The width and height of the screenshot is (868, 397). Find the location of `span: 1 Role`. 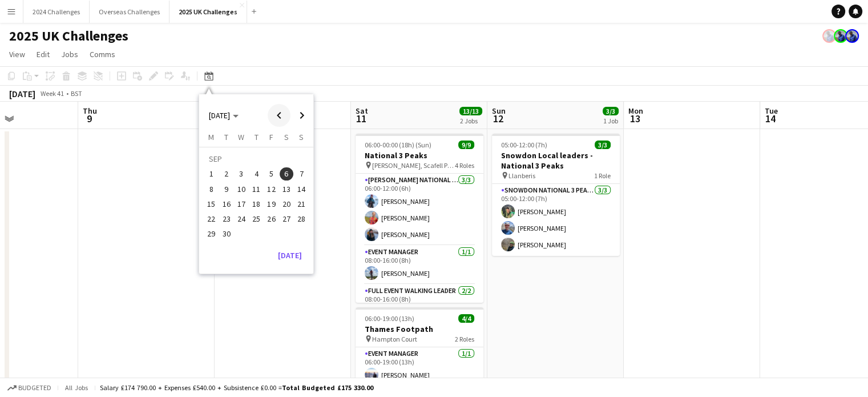

span: 1 Role is located at coordinates (602, 175).